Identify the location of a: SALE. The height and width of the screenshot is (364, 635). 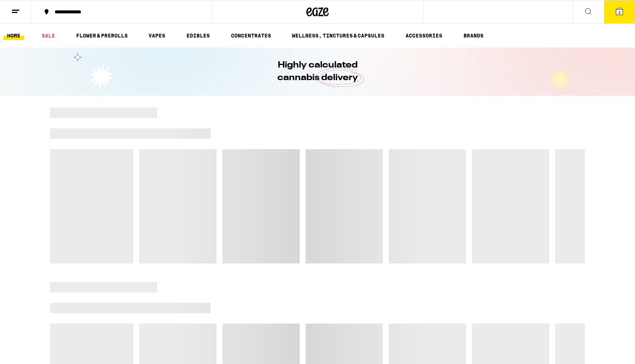
(48, 35).